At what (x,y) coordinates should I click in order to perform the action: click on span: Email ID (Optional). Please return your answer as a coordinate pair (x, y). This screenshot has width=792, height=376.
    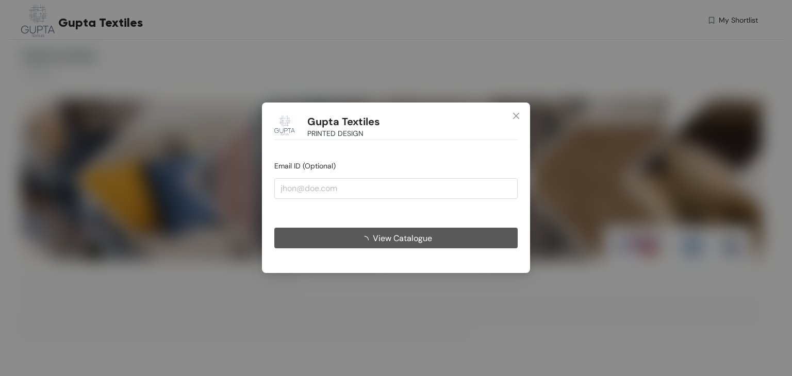
    Looking at the image, I should click on (305, 166).